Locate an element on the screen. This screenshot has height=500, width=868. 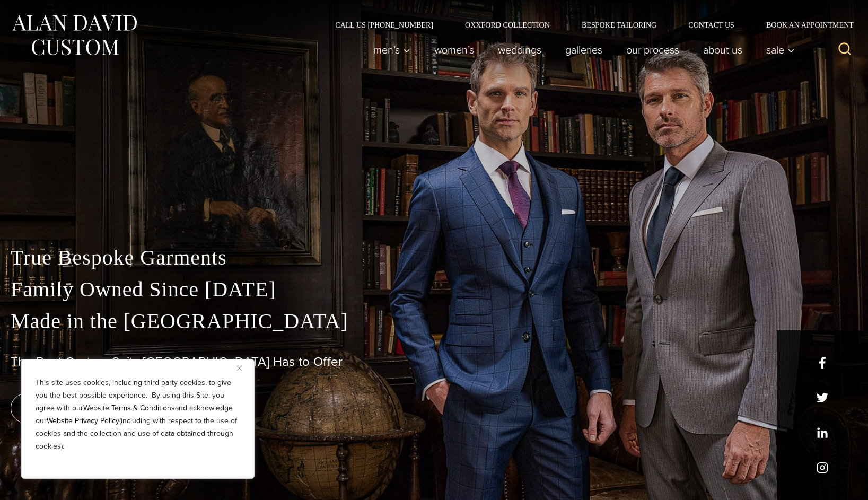
a: book an appointment is located at coordinates (85, 408).